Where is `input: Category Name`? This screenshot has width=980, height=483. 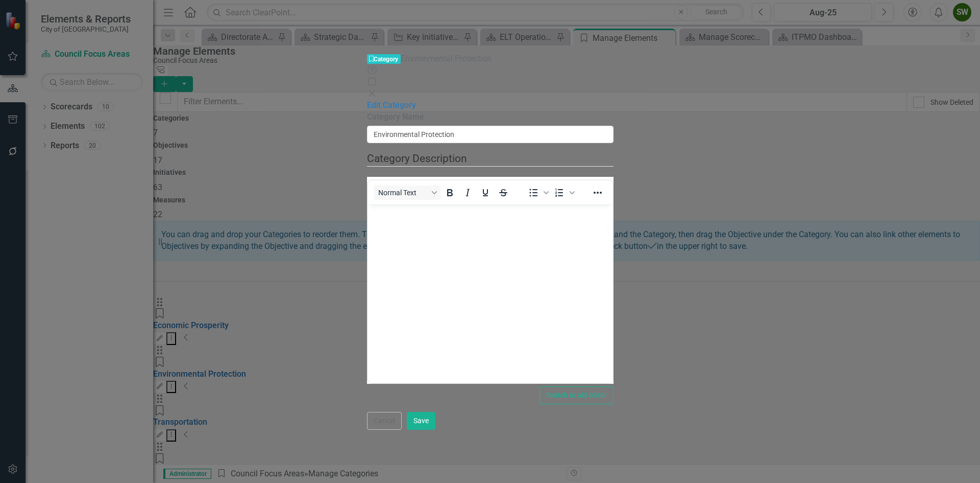 input: Category Name is located at coordinates (490, 134).